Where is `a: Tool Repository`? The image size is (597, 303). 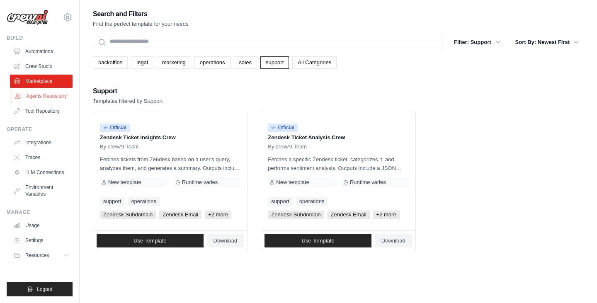 a: Tool Repository is located at coordinates (41, 111).